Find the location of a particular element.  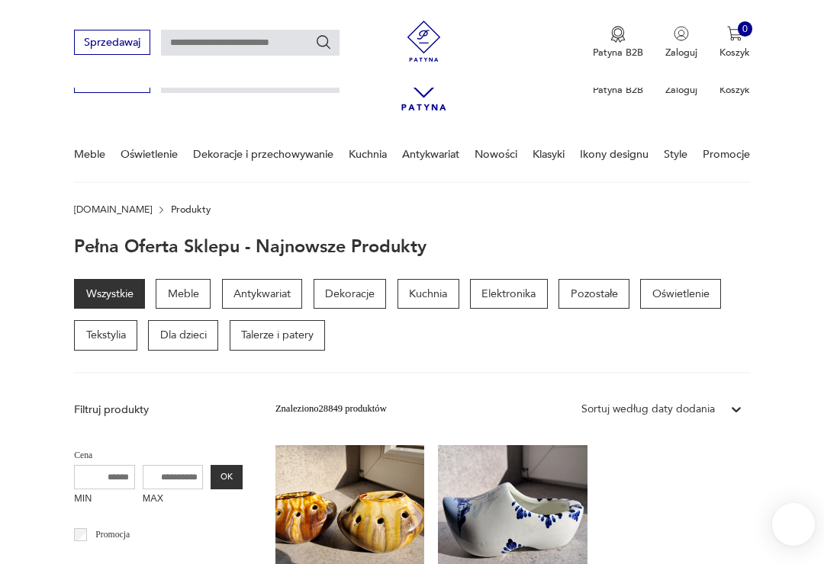

a: Dla dzieci is located at coordinates (183, 336).